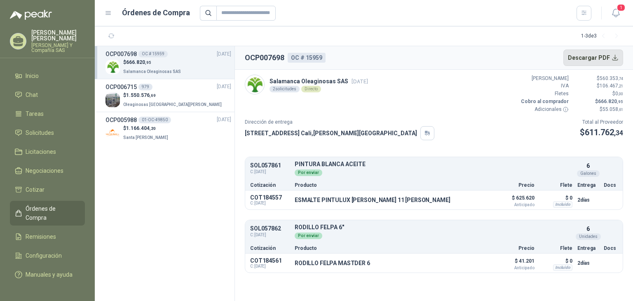 The image size is (633, 301). What do you see at coordinates (604, 132) in the screenshot?
I see `span: 611.762` at bounding box center [604, 132].